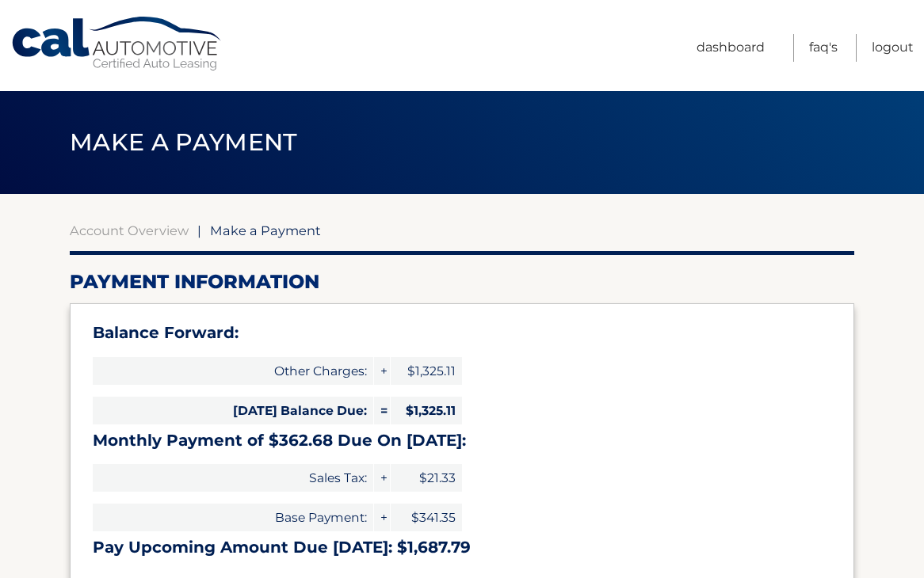 This screenshot has width=924, height=578. Describe the element at coordinates (233, 371) in the screenshot. I see `span: Other Charges:` at that location.